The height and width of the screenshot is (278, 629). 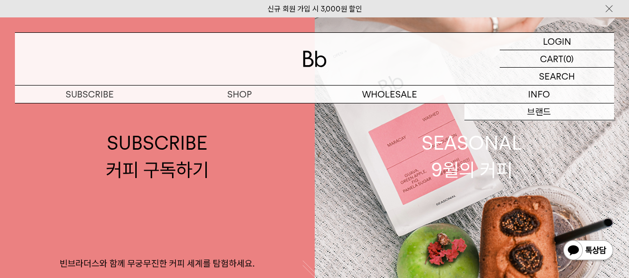 I want to click on a: CART (0), so click(x=557, y=59).